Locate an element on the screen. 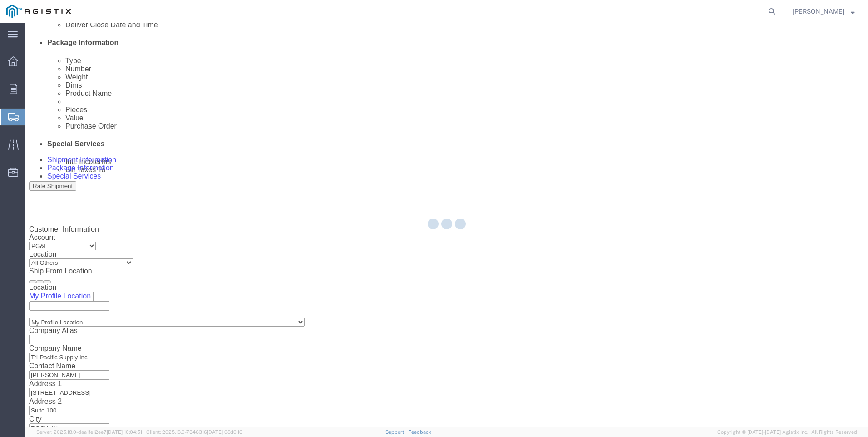 This screenshot has height=437, width=868. a: Feedback is located at coordinates (420, 432).